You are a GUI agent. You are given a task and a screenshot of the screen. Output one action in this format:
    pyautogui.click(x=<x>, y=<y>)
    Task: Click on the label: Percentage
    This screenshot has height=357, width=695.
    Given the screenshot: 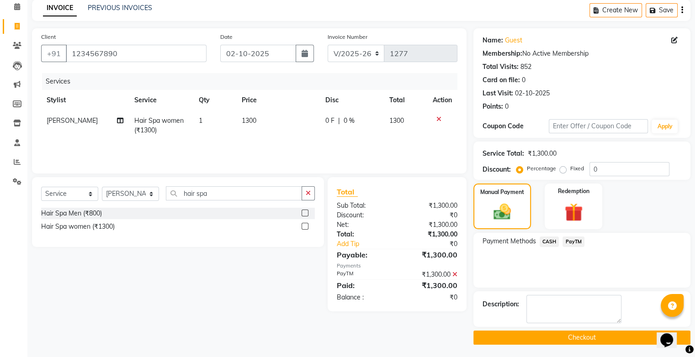 What is the action you would take?
    pyautogui.click(x=541, y=169)
    